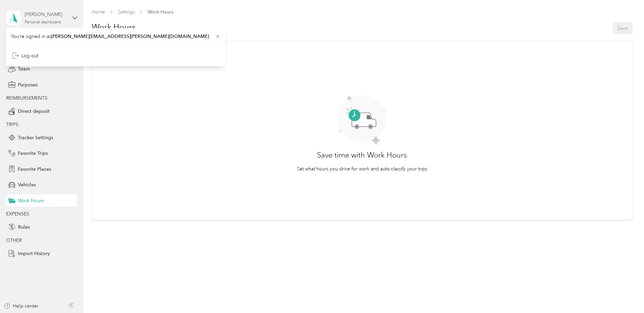 The height and width of the screenshot is (313, 644). Describe the element at coordinates (28, 85) in the screenshot. I see `span: Purposes` at that location.